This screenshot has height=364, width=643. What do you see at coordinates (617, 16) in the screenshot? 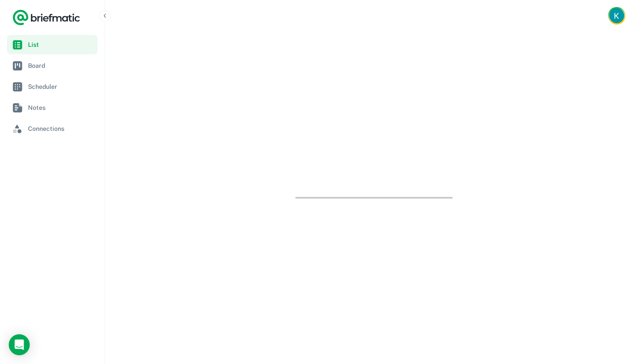
I see `button: Account button` at bounding box center [617, 16].